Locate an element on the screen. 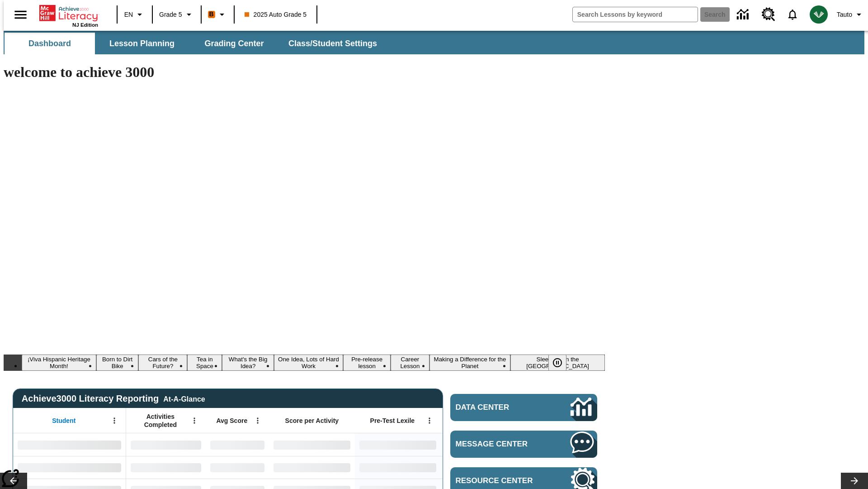 The width and height of the screenshot is (868, 489). a: Message Center is located at coordinates (523, 444).